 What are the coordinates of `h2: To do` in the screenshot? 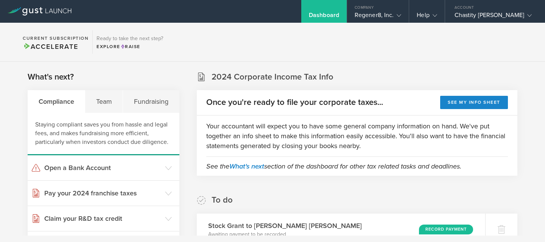 It's located at (222, 200).